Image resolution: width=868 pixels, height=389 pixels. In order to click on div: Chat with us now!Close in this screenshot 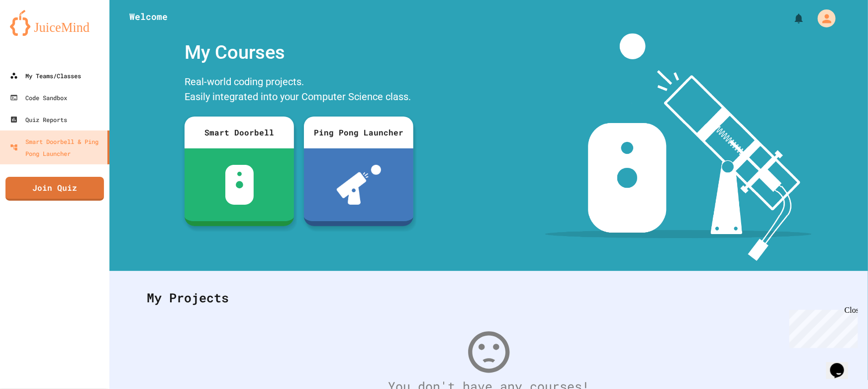, I will do `click(36, 33)`.